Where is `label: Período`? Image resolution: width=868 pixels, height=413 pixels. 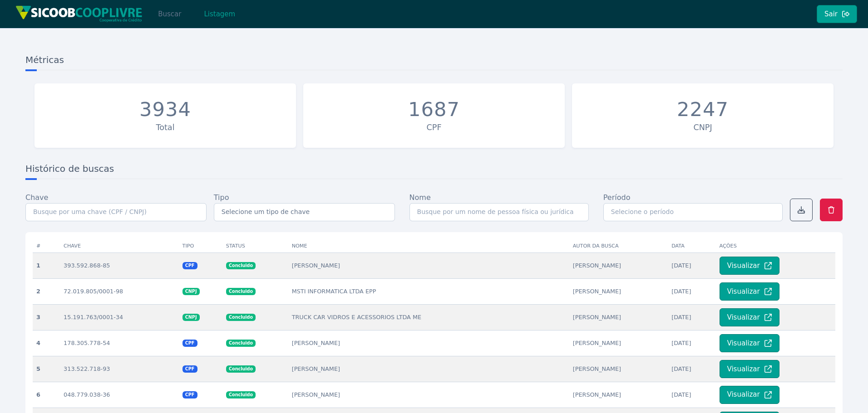
label: Período is located at coordinates (617, 198).